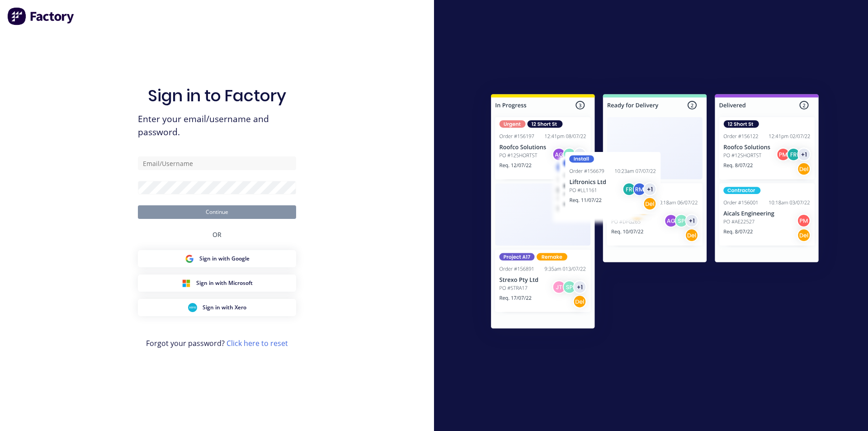  I want to click on button: Microsoft Sign inSign in with Microsoft, so click(217, 283).